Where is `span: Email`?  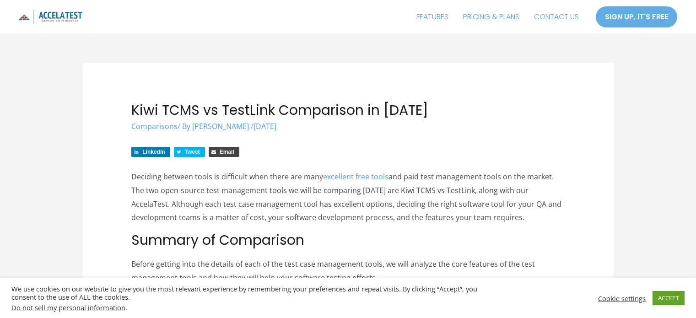 span: Email is located at coordinates (227, 152).